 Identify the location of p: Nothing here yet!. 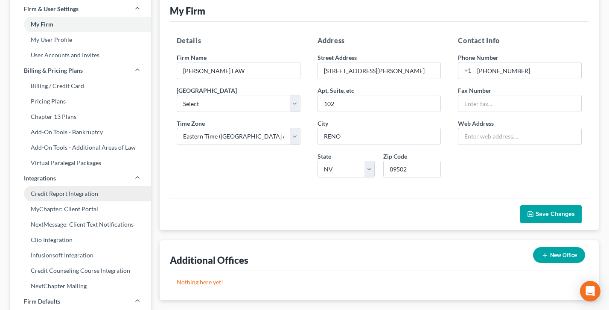
(379, 282).